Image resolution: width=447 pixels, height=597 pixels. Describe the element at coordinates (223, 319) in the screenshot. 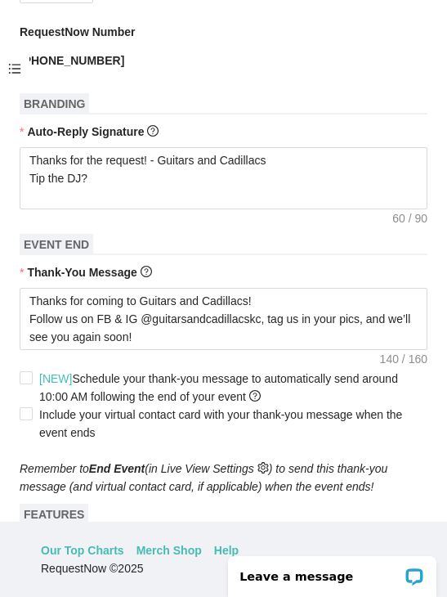

I see `textarea: Thanks for coming to Guitars and Cadillacs! Follow us on FB & IG @guitarsandcadillacskc, tag us i...` at that location.